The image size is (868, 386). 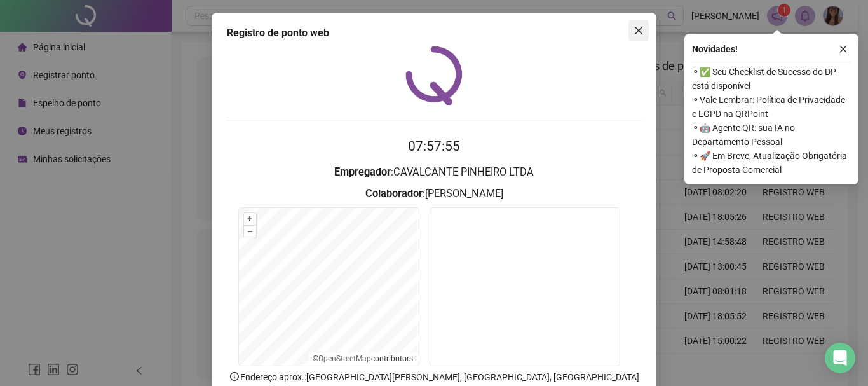 What do you see at coordinates (772, 163) in the screenshot?
I see `span: ⚬ 🚀 Em Breve, Atualização Obrigatória de Proposta Comercial` at bounding box center [772, 163].